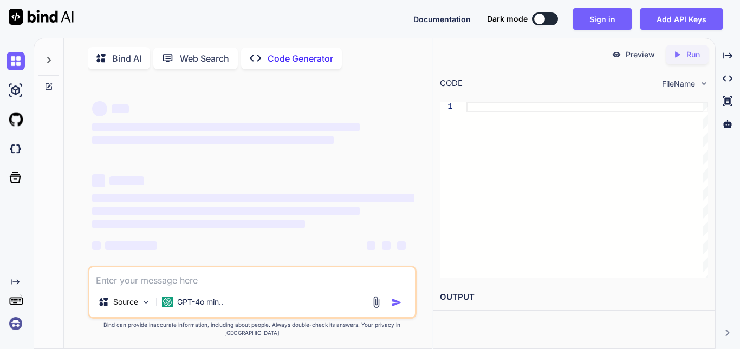 The image size is (740, 349). Describe the element at coordinates (693, 55) in the screenshot. I see `p: Run` at that location.